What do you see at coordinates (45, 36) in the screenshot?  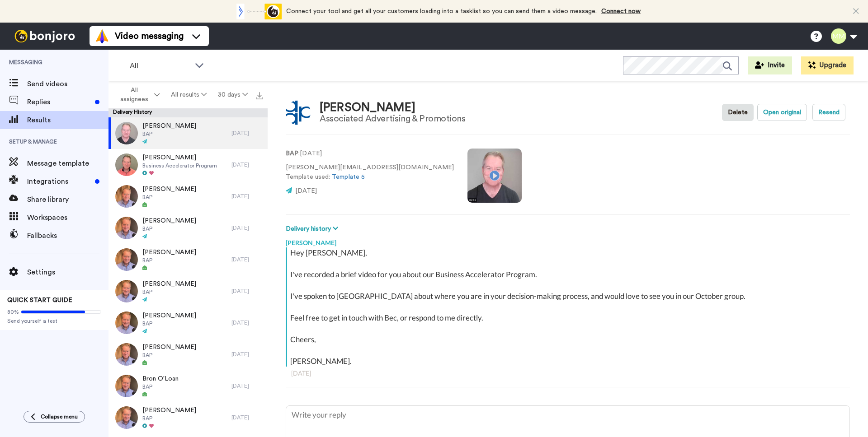 I see `img: bj-logo-header-white.svg` at bounding box center [45, 36].